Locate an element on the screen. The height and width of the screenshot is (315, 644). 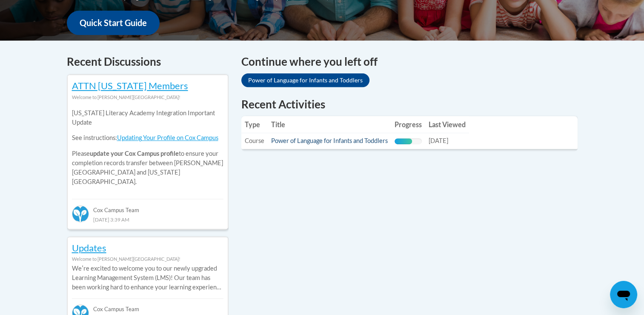
a: Updating Your Profile on Cox Campus is located at coordinates (168, 137).